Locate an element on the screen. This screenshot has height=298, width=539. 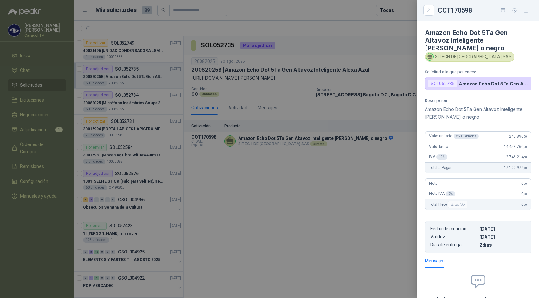
p: Amazon Echo Dot 5Ta Gen Altavoz Inteligente Alexa Azul is located at coordinates (494, 83).